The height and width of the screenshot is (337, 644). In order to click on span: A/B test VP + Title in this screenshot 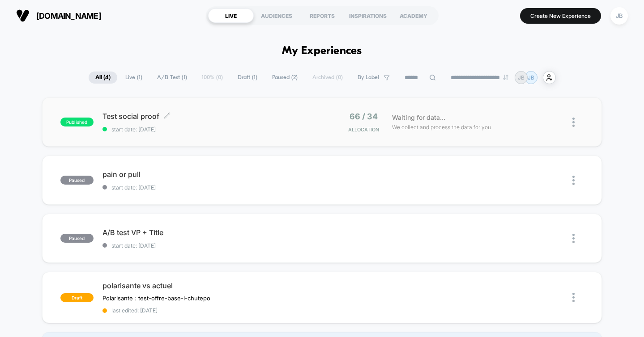, I will do `click(212, 232)`.